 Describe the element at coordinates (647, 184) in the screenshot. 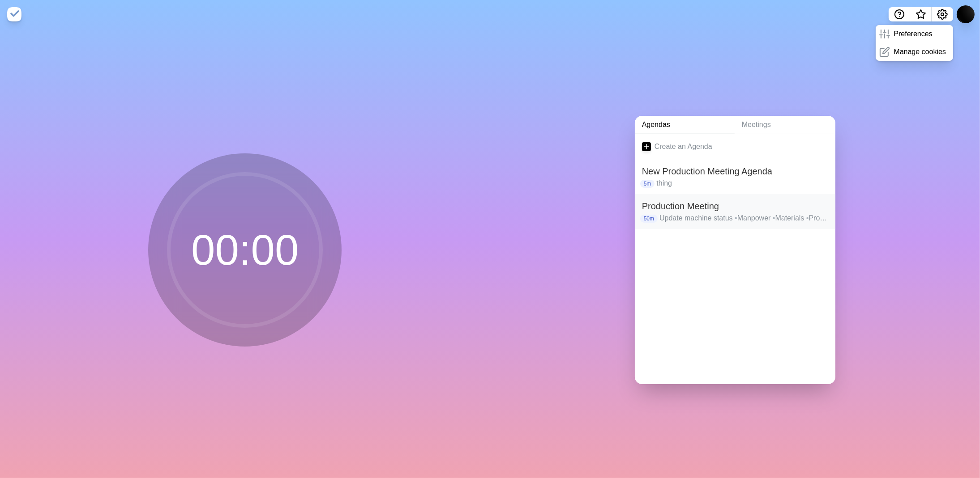

I see `p: 5m` at that location.